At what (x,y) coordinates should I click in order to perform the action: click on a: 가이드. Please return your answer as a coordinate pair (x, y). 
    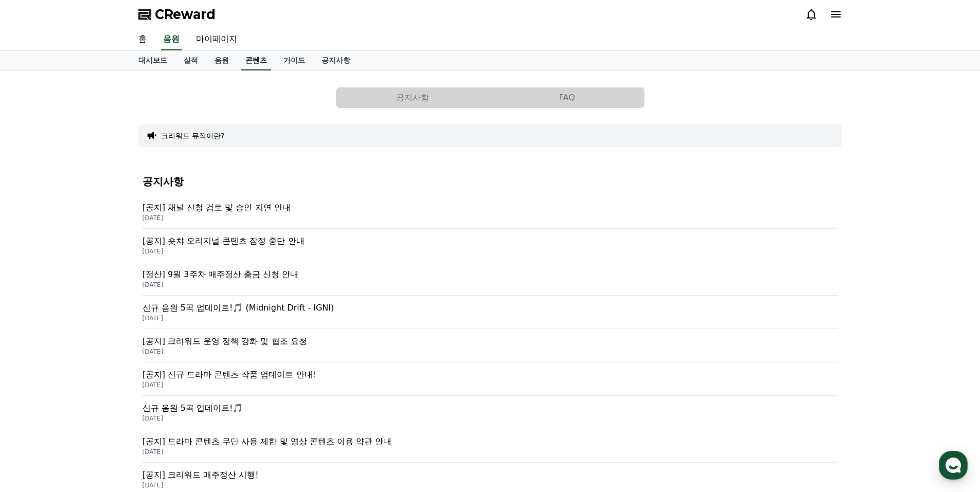
    Looking at the image, I should click on (294, 61).